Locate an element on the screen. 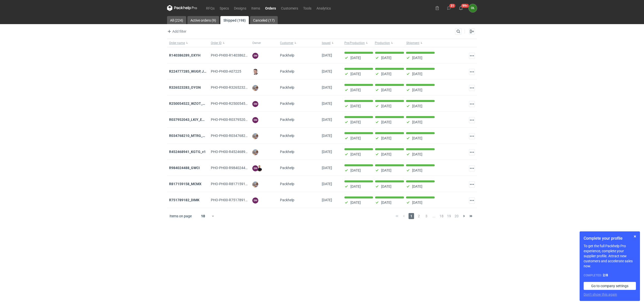 This screenshot has width=644, height=305. span: 2 is located at coordinates (418, 216).